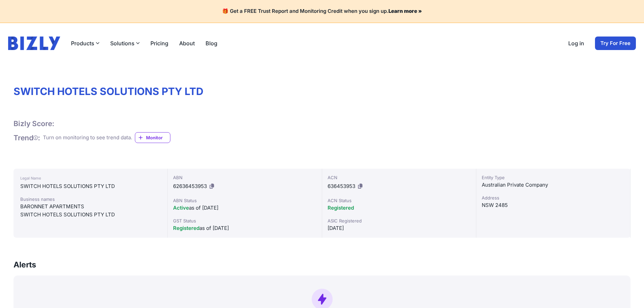 This screenshot has width=644, height=308. I want to click on div: BARONNET APARTMENTS, so click(90, 207).